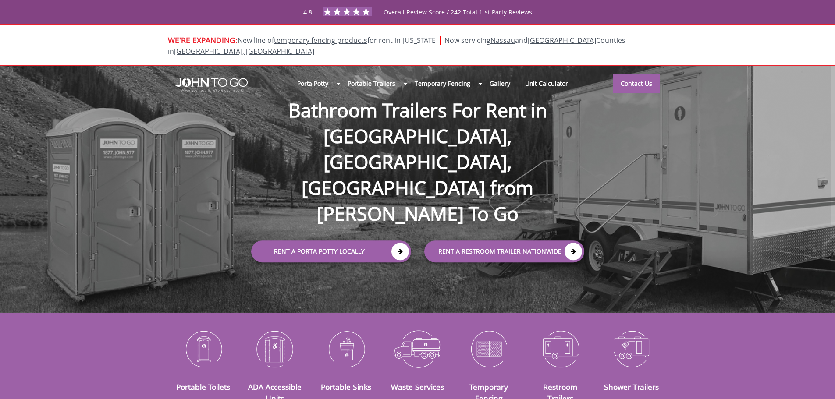 The width and height of the screenshot is (835, 399). What do you see at coordinates (560, 349) in the screenshot?
I see `img: Restroom-Trailers-icon_N.png` at bounding box center [560, 349].